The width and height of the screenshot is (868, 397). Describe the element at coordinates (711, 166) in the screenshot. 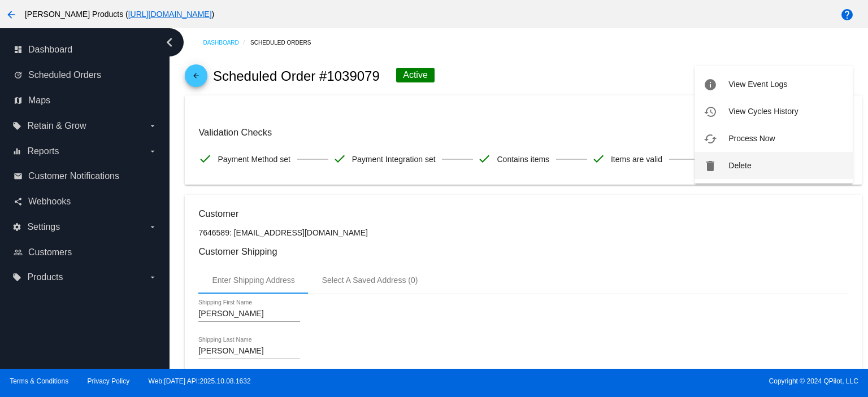

I see `mat-icon: delete` at that location.